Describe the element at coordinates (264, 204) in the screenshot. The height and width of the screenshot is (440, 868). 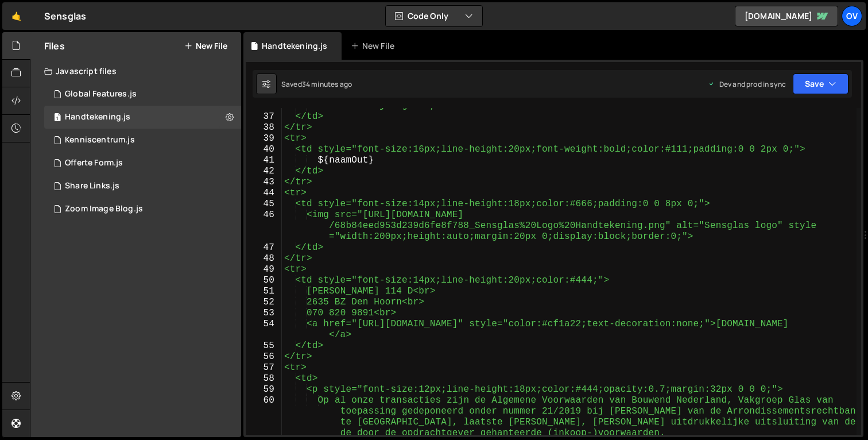
I see `div: 45` at that location.